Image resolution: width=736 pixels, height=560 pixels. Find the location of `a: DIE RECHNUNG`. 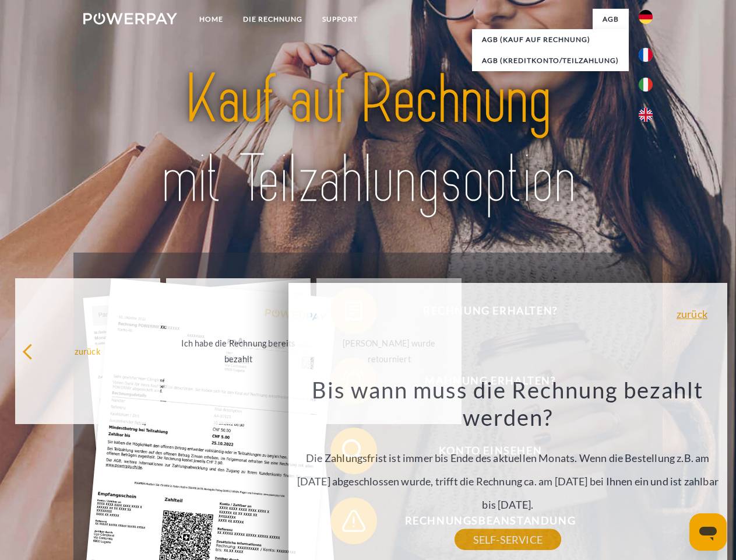

a: DIE RECHNUNG is located at coordinates (273, 19).